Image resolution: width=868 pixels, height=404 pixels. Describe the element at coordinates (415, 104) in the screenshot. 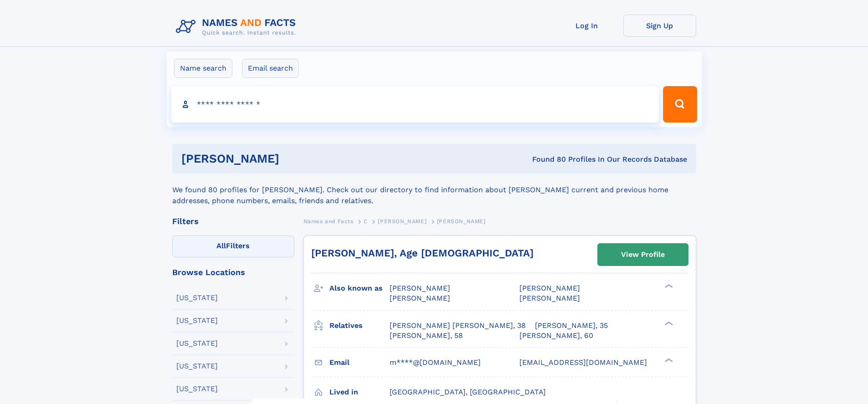

I see `input: search input` at that location.